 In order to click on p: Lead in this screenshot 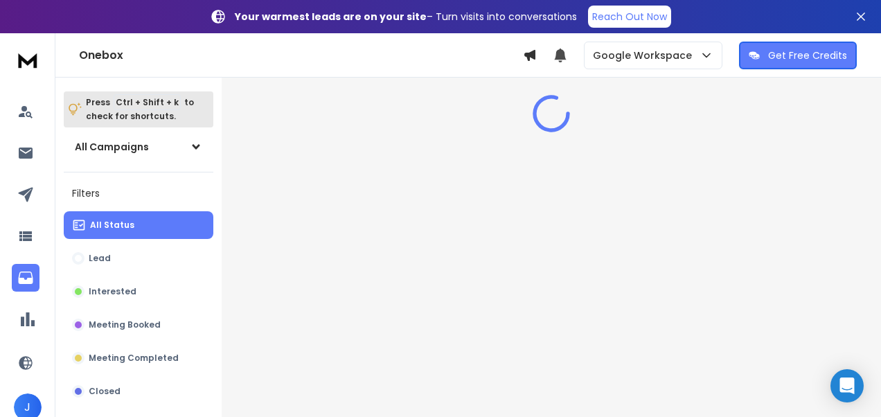, I will do `click(100, 258)`.